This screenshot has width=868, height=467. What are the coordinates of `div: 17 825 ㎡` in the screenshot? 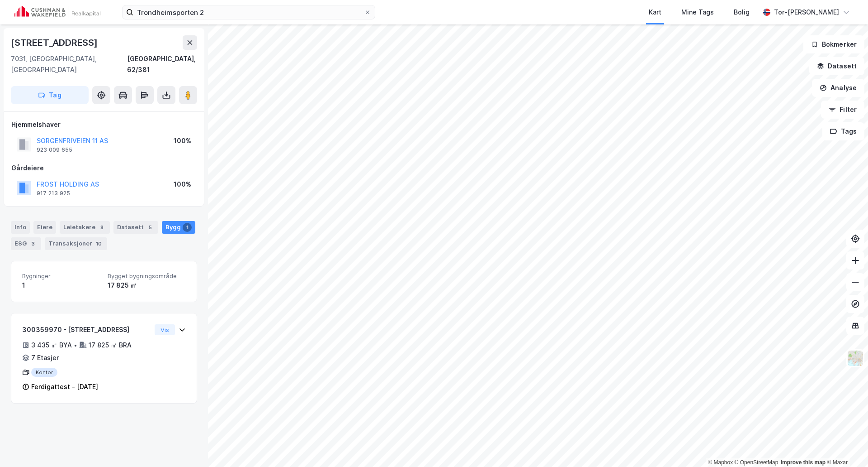 It's located at (146, 285).